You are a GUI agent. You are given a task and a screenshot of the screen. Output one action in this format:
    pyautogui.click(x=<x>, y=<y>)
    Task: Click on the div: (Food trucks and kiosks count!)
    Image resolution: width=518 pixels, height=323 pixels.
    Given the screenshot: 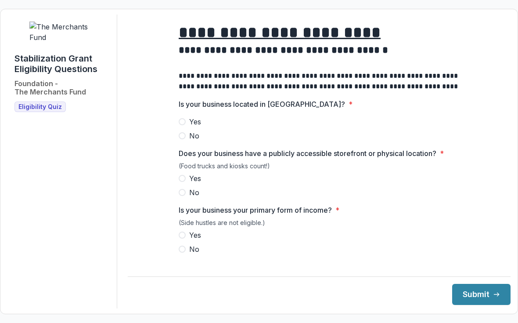 What is the action you would take?
    pyautogui.click(x=319, y=167)
    